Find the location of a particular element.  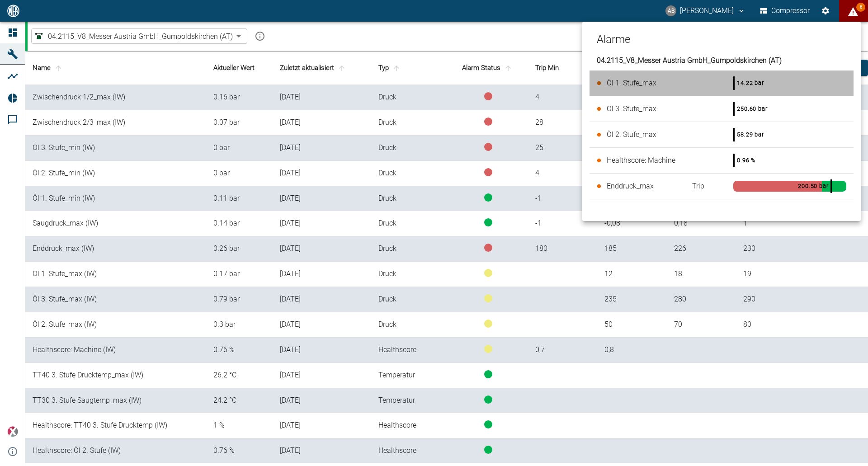

span: Öl 3. Stufe_max is located at coordinates (631, 108).